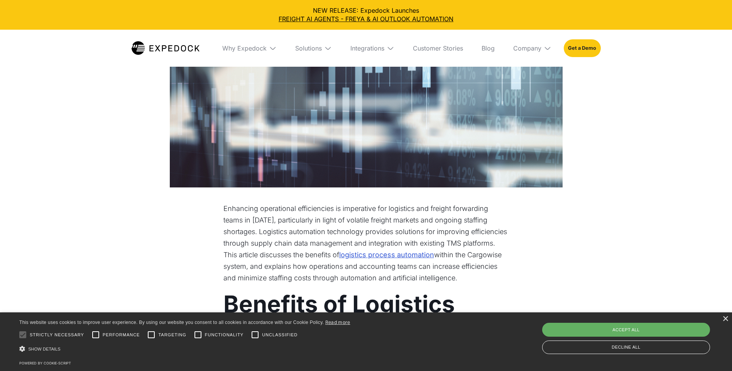 The image size is (732, 371). Describe the element at coordinates (488, 48) in the screenshot. I see `a: Blog` at that location.